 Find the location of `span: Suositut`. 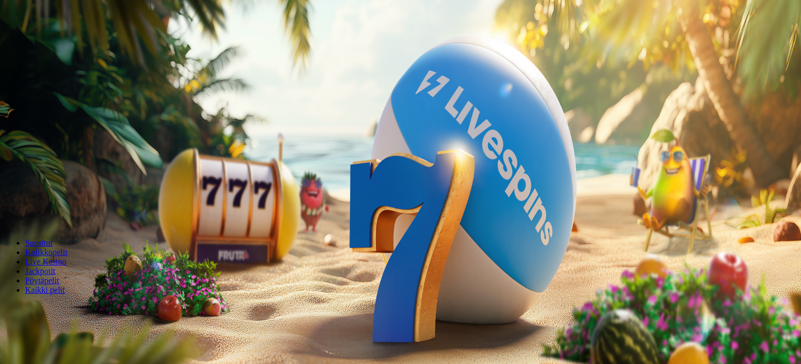

span: Suositut is located at coordinates (39, 242).